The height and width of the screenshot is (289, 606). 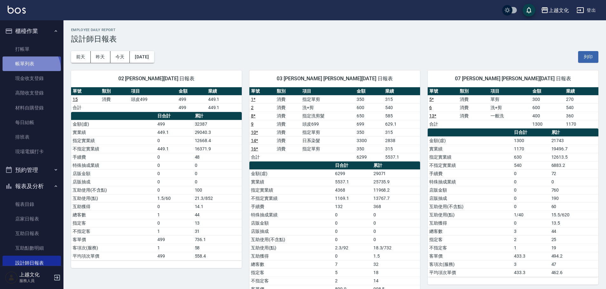 What do you see at coordinates (369, 124) in the screenshot?
I see `td: 699` at bounding box center [369, 124].